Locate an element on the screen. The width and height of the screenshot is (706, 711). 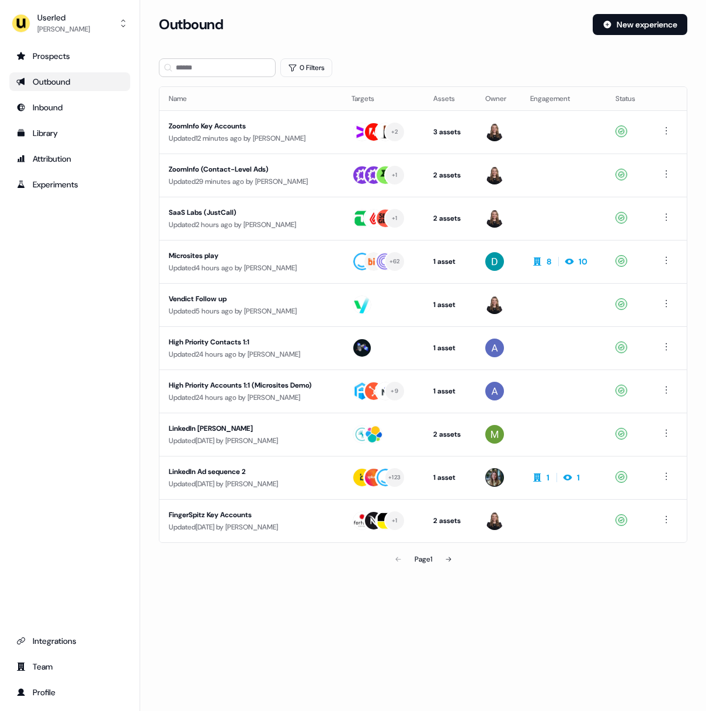
div: + 62 is located at coordinates (395, 262).